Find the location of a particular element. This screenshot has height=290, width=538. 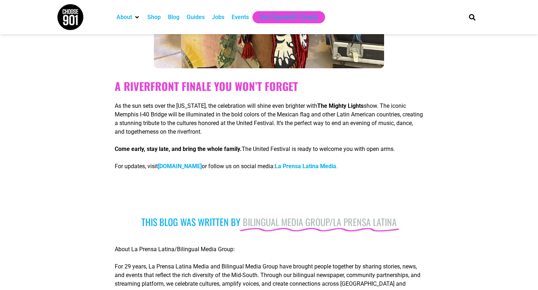

span: For updates, visit is located at coordinates (158, 166).